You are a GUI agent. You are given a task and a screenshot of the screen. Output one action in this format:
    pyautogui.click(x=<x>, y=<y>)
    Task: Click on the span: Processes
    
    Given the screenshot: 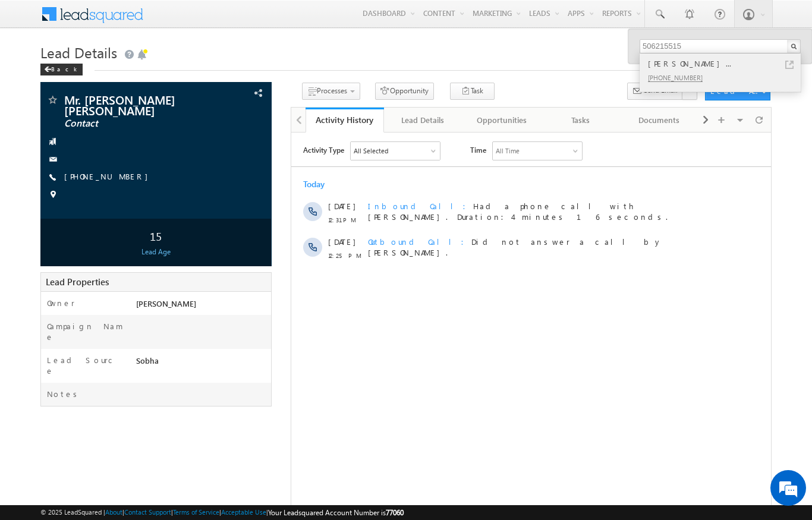 What is the action you would take?
    pyautogui.click(x=332, y=91)
    